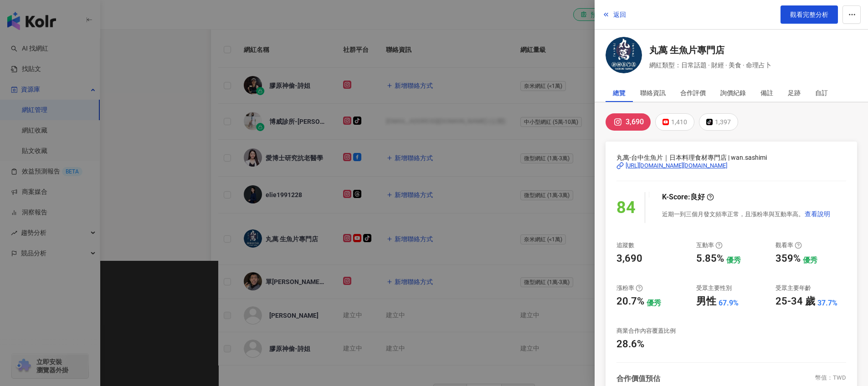  Describe the element at coordinates (817, 214) in the screenshot. I see `button: 查看說明` at that location.